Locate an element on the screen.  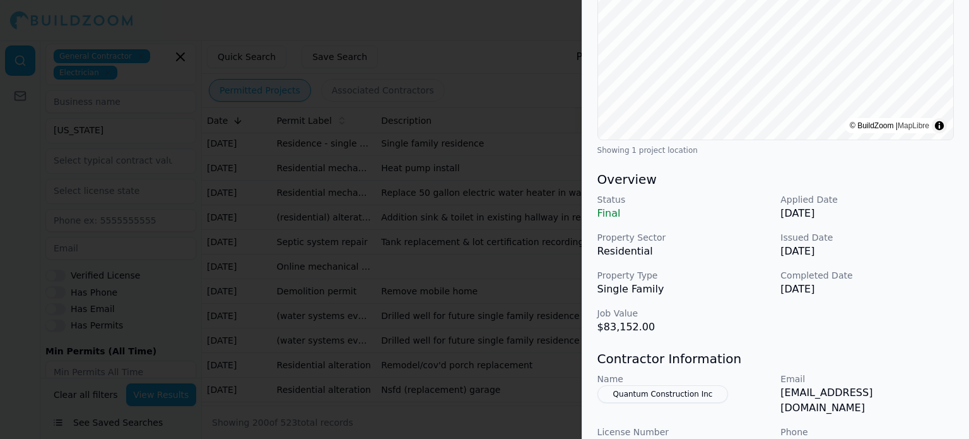
p: Single Family is located at coordinates (684, 289).